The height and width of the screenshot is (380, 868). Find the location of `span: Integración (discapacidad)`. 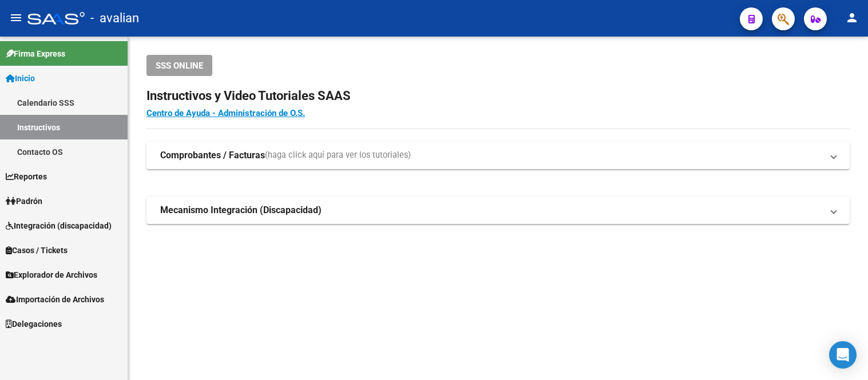

span: Integración (discapacidad) is located at coordinates (58, 226).